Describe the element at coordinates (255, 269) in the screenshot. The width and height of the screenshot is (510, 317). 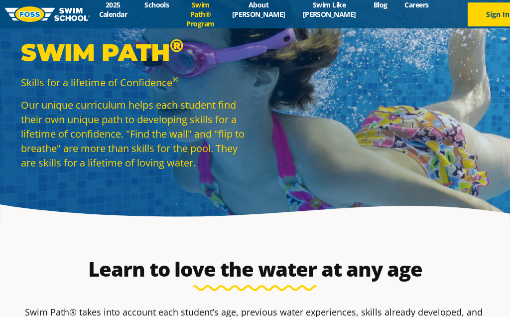
I see `h2: Learn to love the water at any age` at that location.